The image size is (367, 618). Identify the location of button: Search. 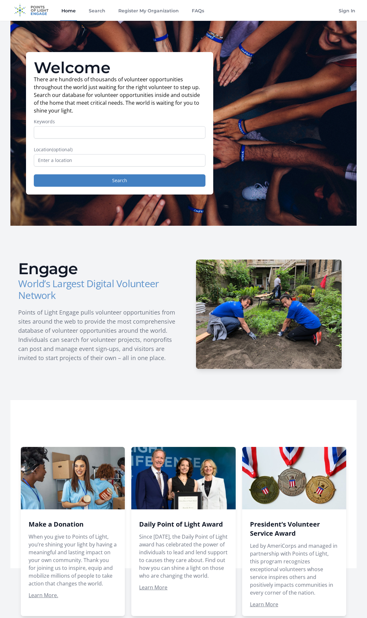
(120, 181).